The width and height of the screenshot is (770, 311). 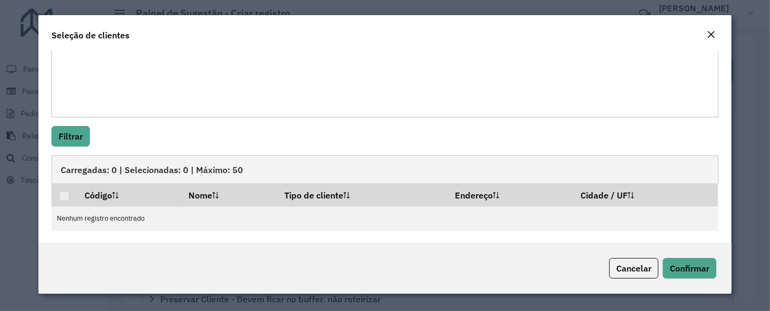 I want to click on button: Filtrar, so click(x=70, y=136).